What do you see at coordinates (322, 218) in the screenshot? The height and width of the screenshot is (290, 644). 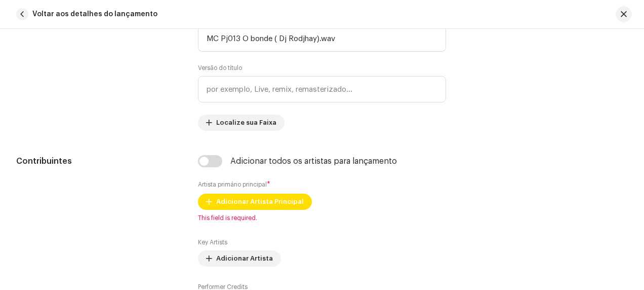 I see `span: This field is required.` at bounding box center [322, 218].